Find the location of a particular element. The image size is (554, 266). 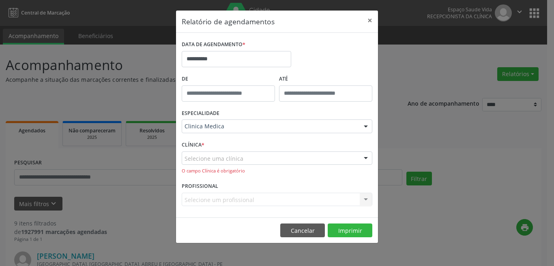

button: Imprimir is located at coordinates (350, 231).